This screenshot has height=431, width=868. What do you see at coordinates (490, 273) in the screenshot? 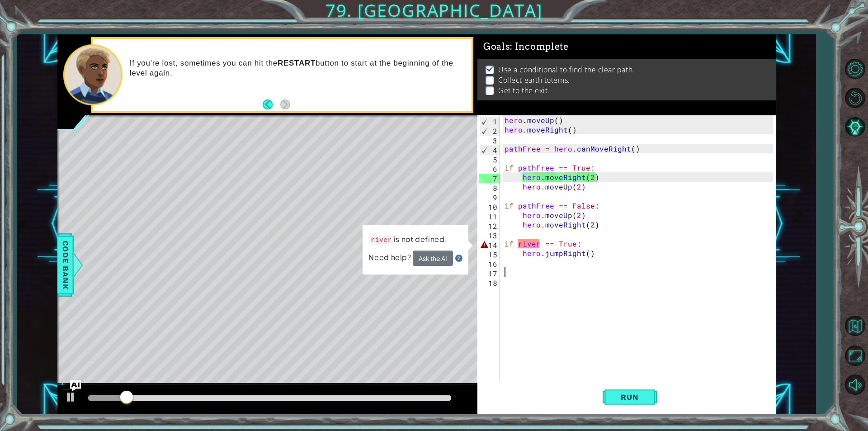
I see `div: 17` at bounding box center [490, 273].